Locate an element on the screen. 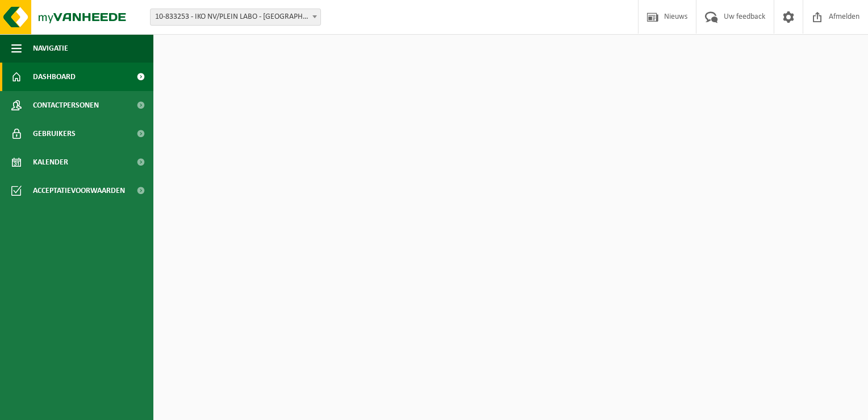 Image resolution: width=868 pixels, height=420 pixels. span: Contactpersonen is located at coordinates (66, 105).